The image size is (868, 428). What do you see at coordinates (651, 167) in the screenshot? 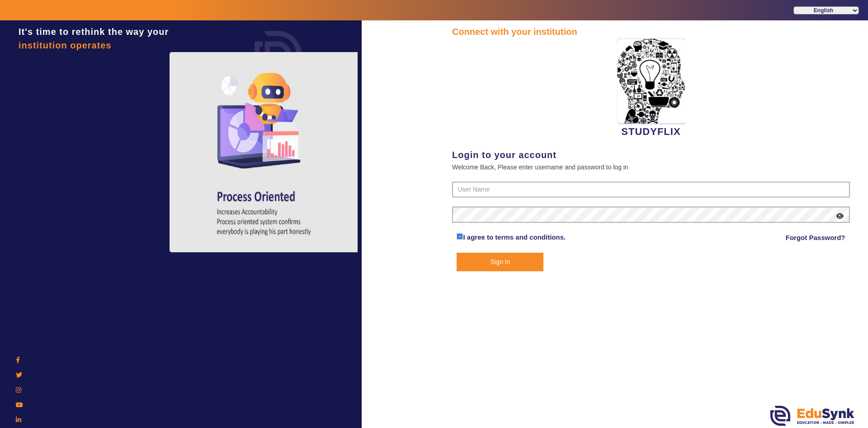
I see `div: Welcome Back, Please enter username and password to log in` at bounding box center [651, 167].